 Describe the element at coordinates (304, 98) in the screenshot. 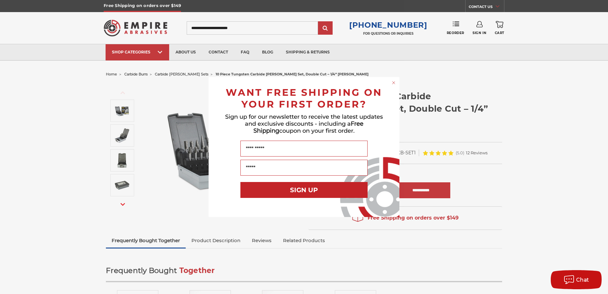

I see `span: WANT FREE SHIPPING ON YOUR FIRST ORDER?` at that location.